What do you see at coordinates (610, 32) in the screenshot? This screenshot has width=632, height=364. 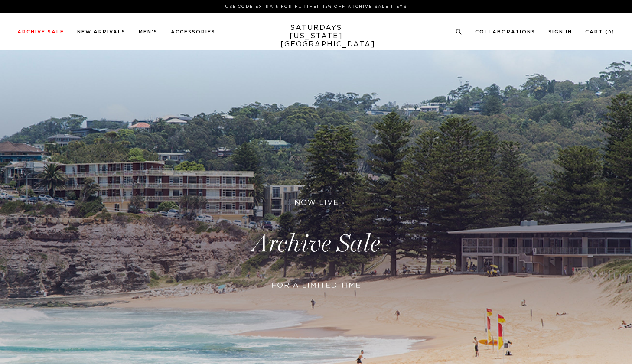 I see `small: 0` at bounding box center [610, 32].